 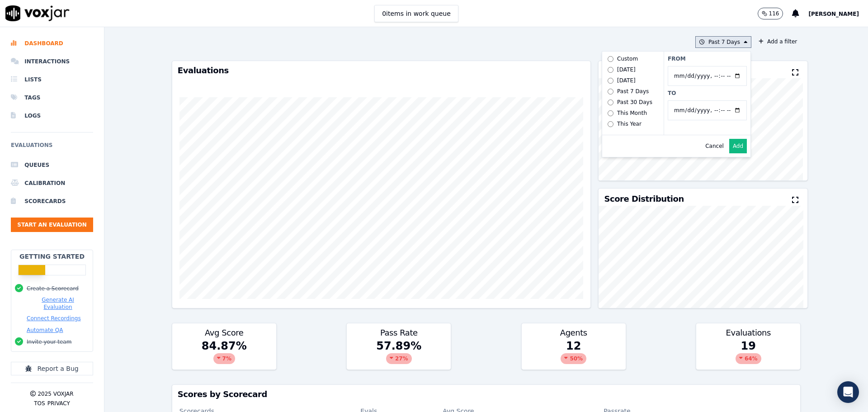 I want to click on div: Custom, so click(x=628, y=59).